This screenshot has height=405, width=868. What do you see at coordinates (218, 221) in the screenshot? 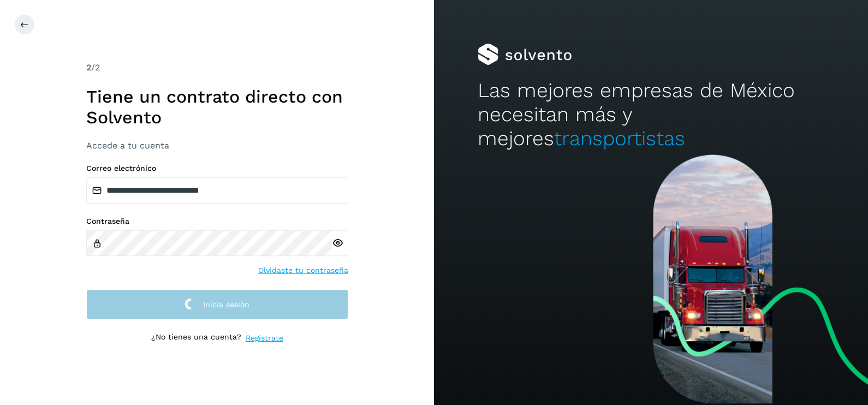
I see `label: Contraseña` at bounding box center [218, 221].